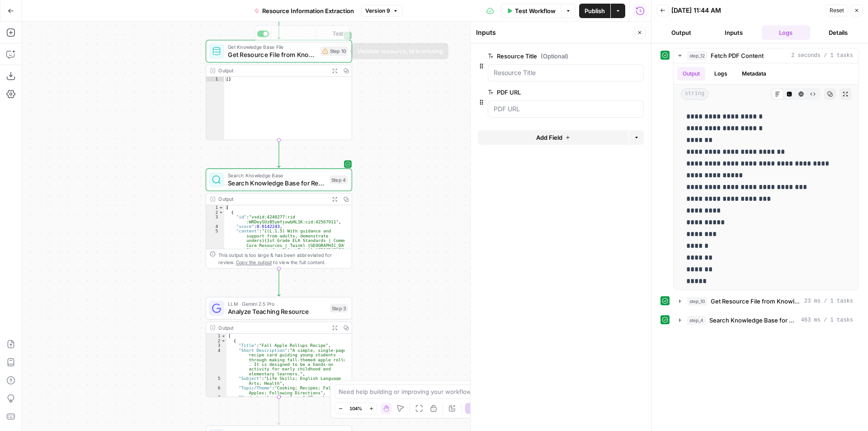 The height and width of the screenshot is (431, 868). Describe the element at coordinates (549, 137) in the screenshot. I see `span: Add Field` at that location.